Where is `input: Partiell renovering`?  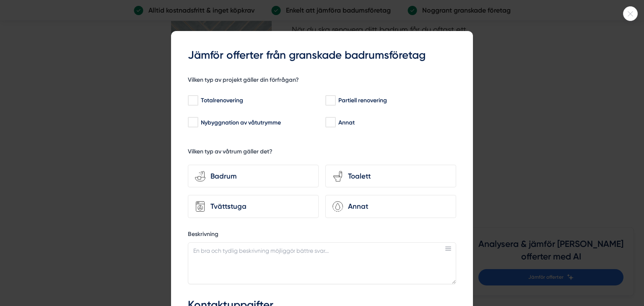
input: Partiell renovering is located at coordinates (330, 100).